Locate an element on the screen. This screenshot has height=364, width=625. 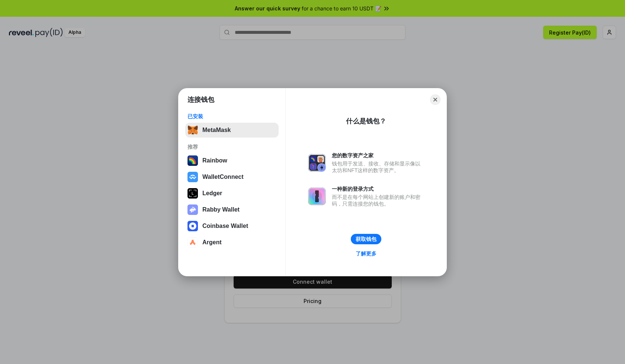
button: Rabby Wallet is located at coordinates (232, 210).